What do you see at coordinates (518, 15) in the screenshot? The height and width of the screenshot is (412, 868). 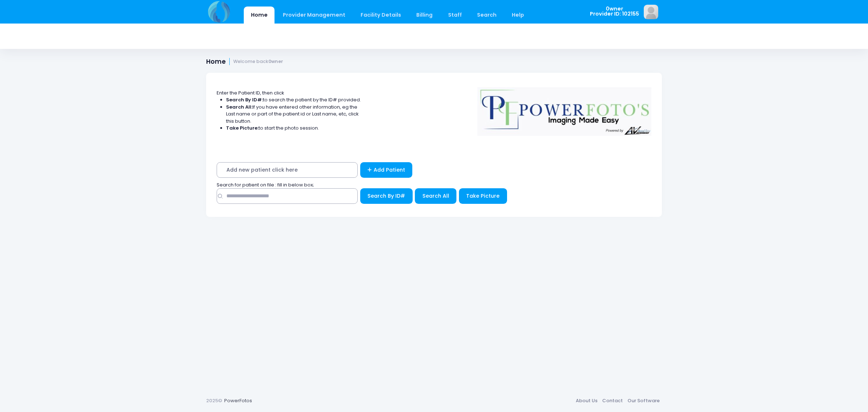 I see `a: Help` at bounding box center [518, 15].